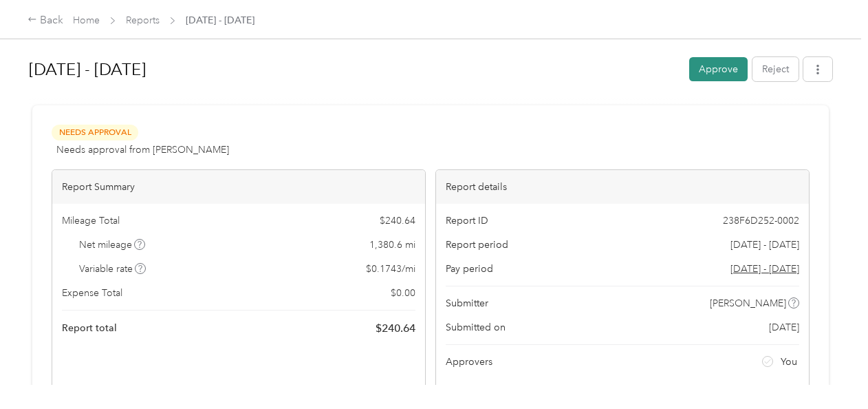  I want to click on div: Report details, so click(623, 187).